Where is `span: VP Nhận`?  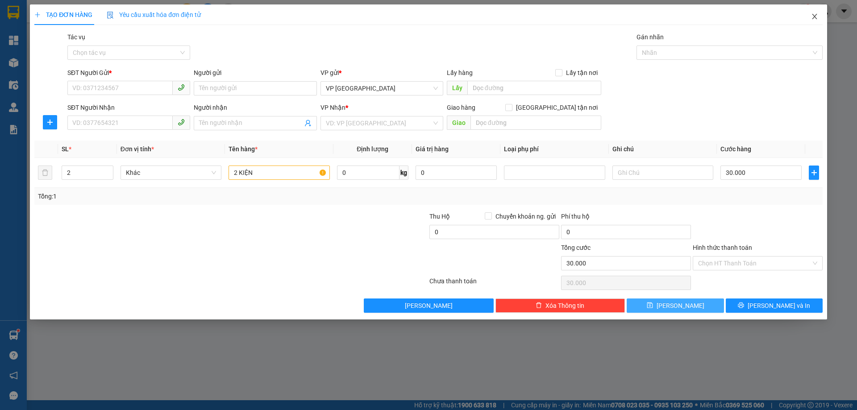
span: VP Nhận is located at coordinates (333, 108).